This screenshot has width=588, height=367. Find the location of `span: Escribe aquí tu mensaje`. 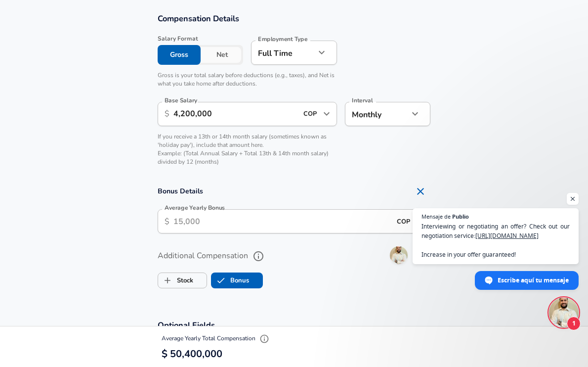

span: Escribe aquí tu mensaje is located at coordinates (533, 280).